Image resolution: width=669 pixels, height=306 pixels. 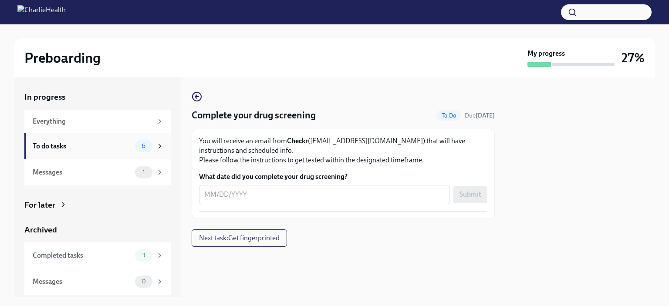 I want to click on span: 0, so click(x=144, y=281).